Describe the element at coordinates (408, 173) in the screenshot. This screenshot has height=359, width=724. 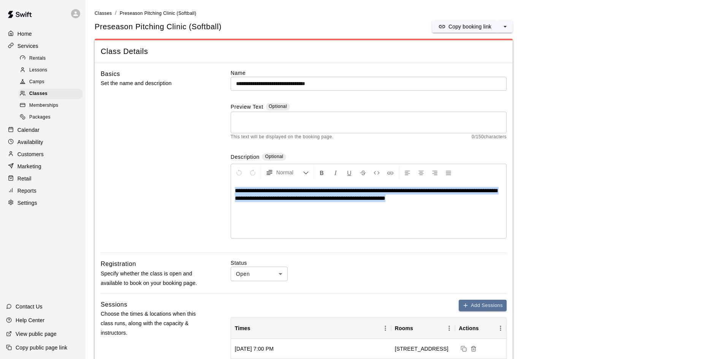
I see `button: Left Align` at that location.